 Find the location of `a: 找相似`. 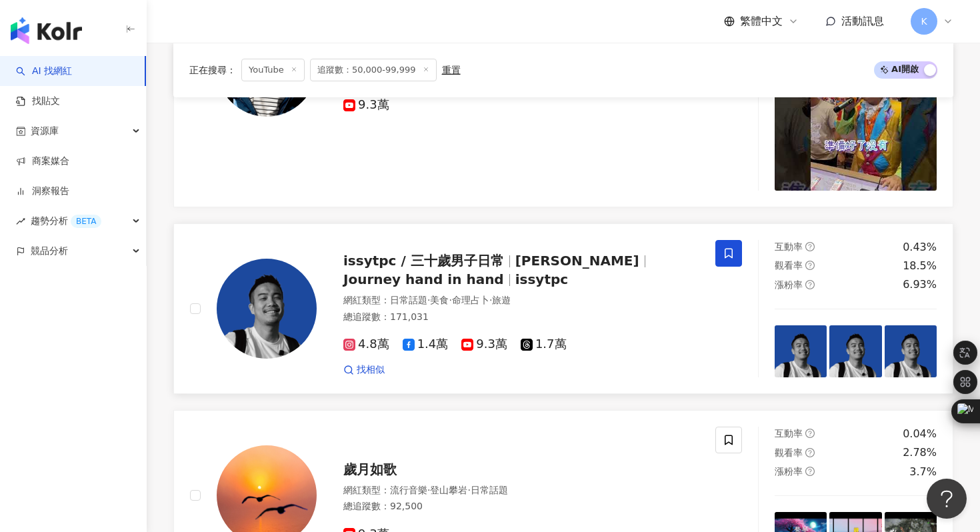

a: 找相似 is located at coordinates (364, 370).